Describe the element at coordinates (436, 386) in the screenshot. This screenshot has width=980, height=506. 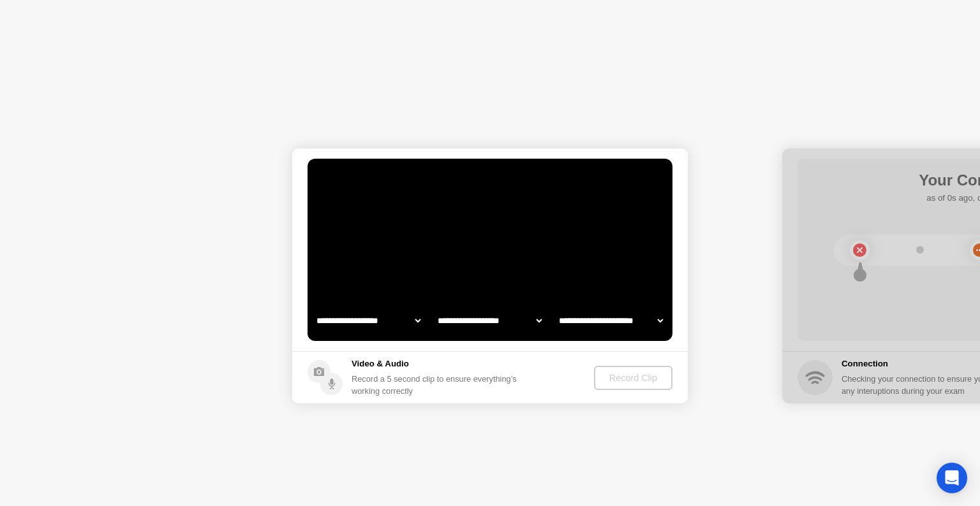
I see `div: Record a 5 second clip to ensure everything’s working correctly` at that location.